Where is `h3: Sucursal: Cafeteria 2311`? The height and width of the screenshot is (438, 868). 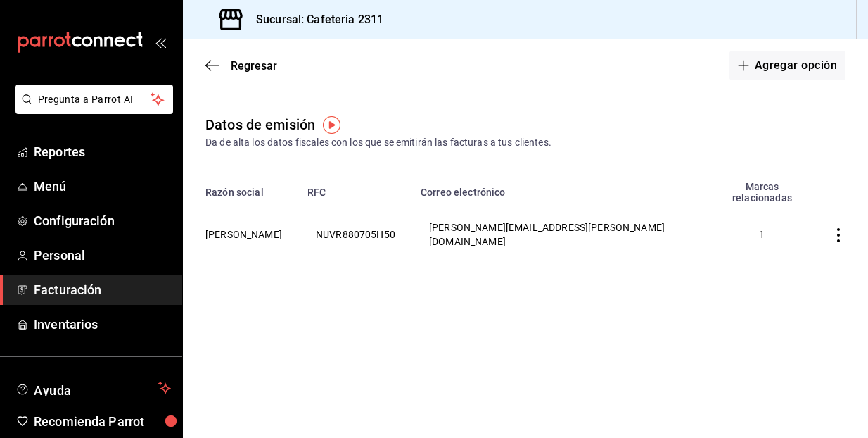 h3: Sucursal: Cafeteria 2311 is located at coordinates (313, 20).